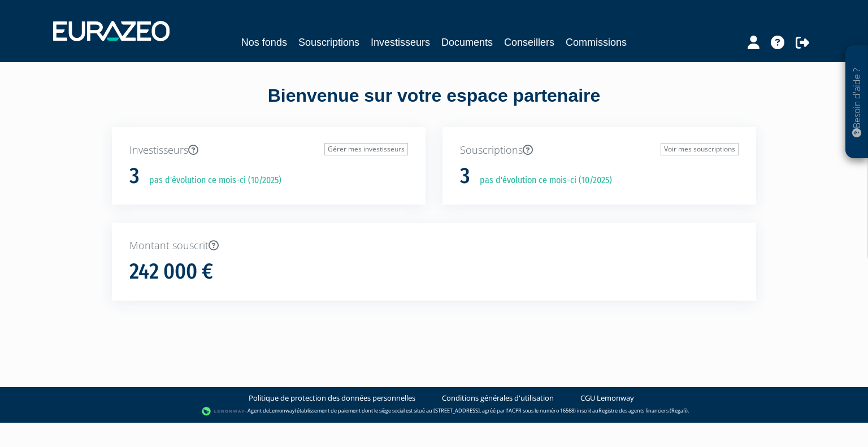 The image size is (868, 447). What do you see at coordinates (400, 42) in the screenshot?
I see `a: Investisseurs` at bounding box center [400, 42].